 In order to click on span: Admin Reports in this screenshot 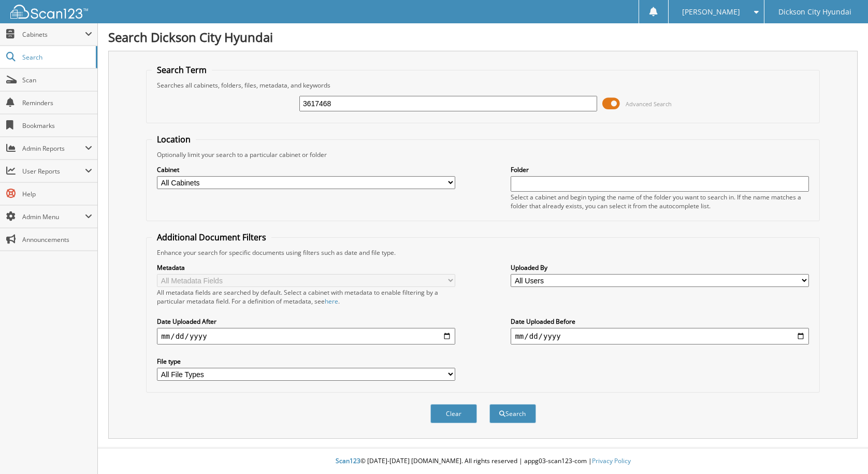, I will do `click(54, 148)`.